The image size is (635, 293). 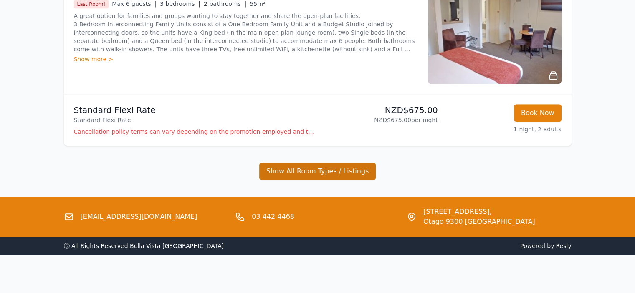 I want to click on p: A great option for families and groups wanting to stay together and share the open-plan facilitie..., so click(x=246, y=33).